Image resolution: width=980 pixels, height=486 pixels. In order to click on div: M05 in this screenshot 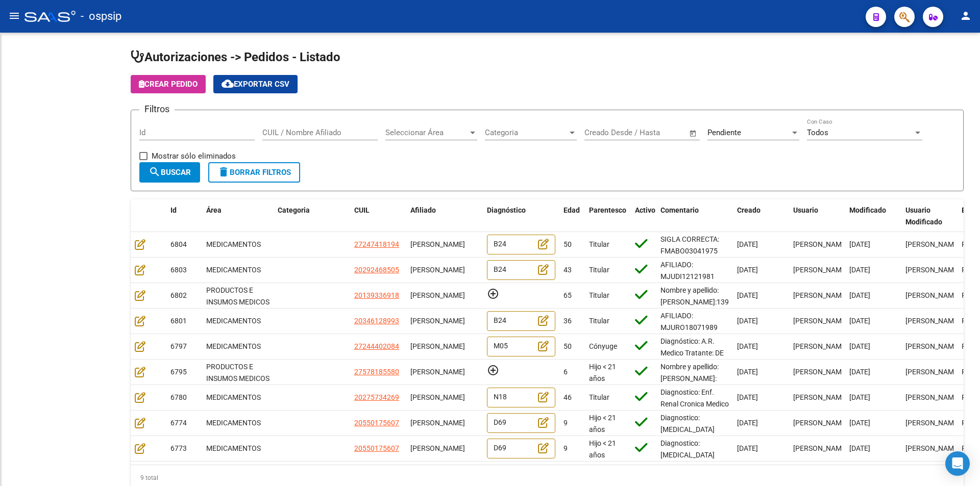, I will do `click(521, 346)`.